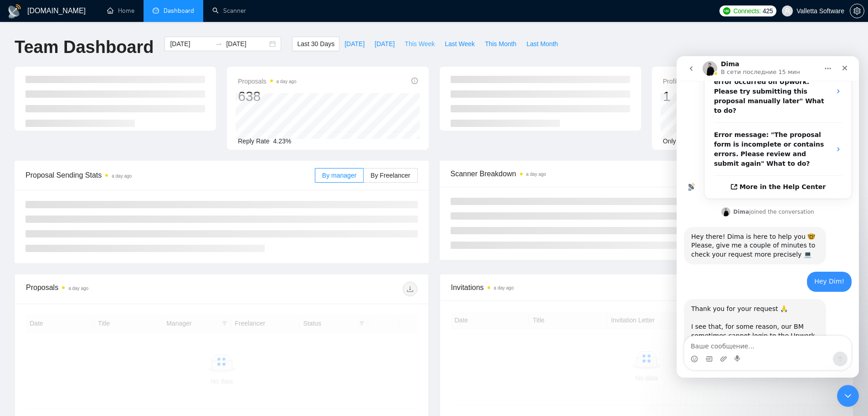 This screenshot has height=416, width=868. What do you see at coordinates (91, 288) in the screenshot?
I see `textarea: Ваше сообщение...` at bounding box center [91, 288].